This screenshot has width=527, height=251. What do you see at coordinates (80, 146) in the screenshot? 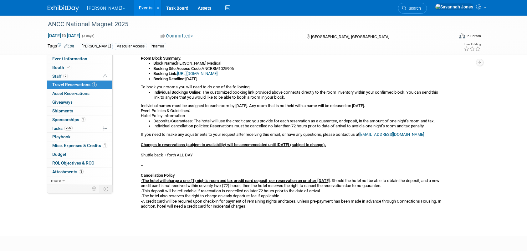
I see `span: Misc. Expenses & Credits` at bounding box center [80, 146].